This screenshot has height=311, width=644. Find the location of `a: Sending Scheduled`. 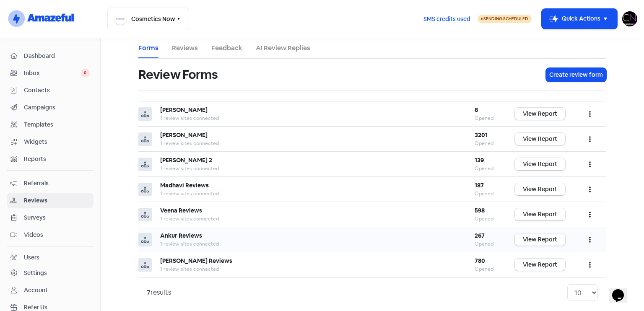

a: Sending Scheduled is located at coordinates (504, 19).